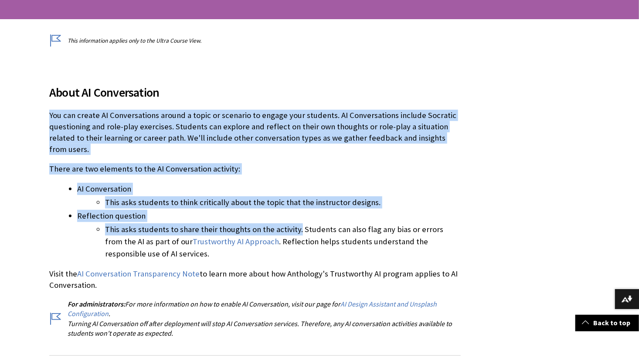 The width and height of the screenshot is (639, 364). What do you see at coordinates (254, 169) in the screenshot?
I see `p: There are two elements to the AI Conversation activity:` at bounding box center [254, 169].